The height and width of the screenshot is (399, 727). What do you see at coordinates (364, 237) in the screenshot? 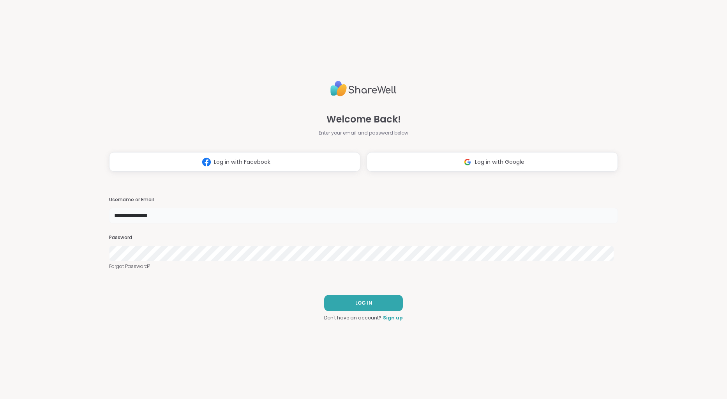
I see `h3: Password` at bounding box center [364, 237].